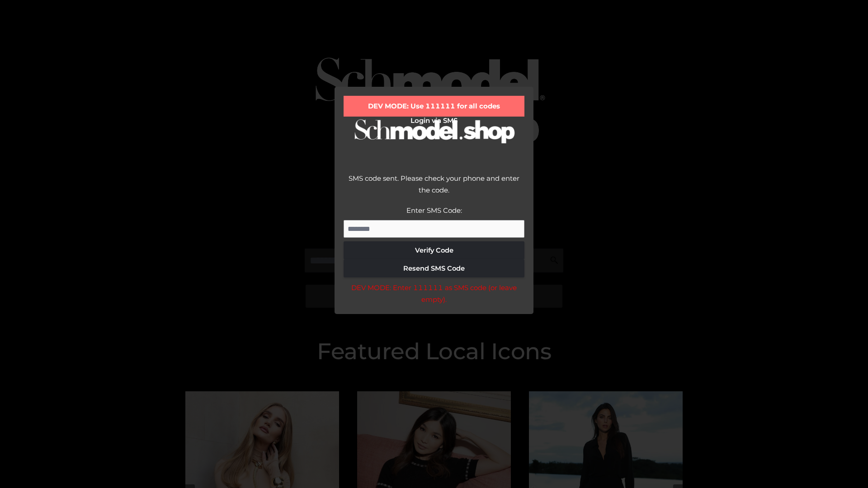  What do you see at coordinates (434, 293) in the screenshot?
I see `div: DEV MODE: Enter 111111 as SMS code (or leave empty).` at bounding box center [434, 293].